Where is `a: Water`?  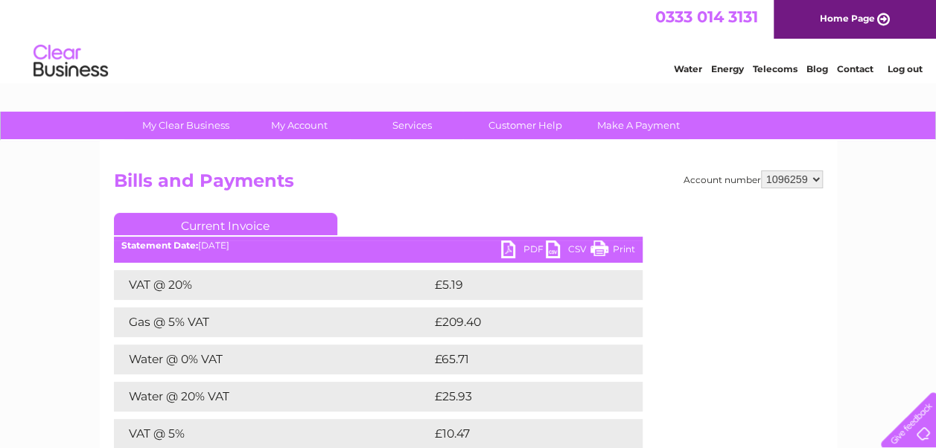
a: Water is located at coordinates (688, 68).